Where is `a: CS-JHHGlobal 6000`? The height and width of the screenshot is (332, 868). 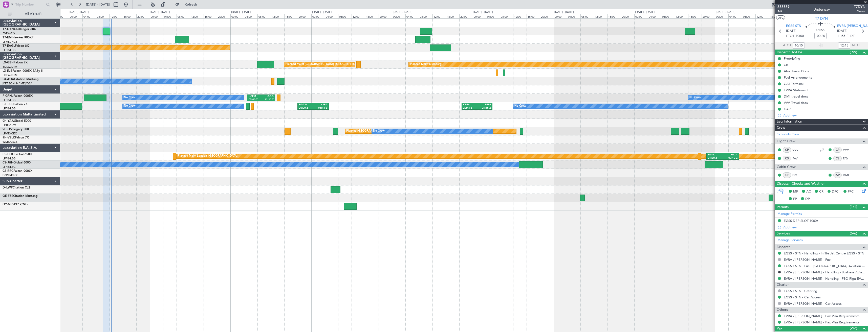 a: CS-JHHGlobal 6000 is located at coordinates (16, 163).